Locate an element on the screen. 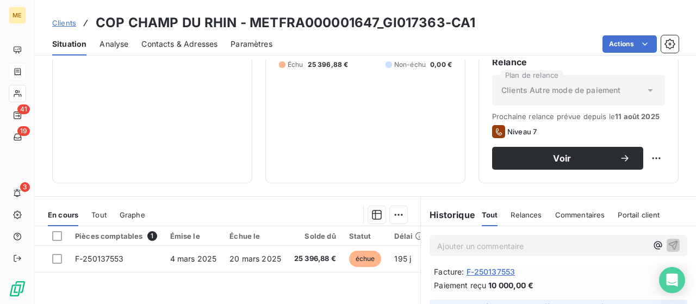  span: Analyse is located at coordinates (114, 44).